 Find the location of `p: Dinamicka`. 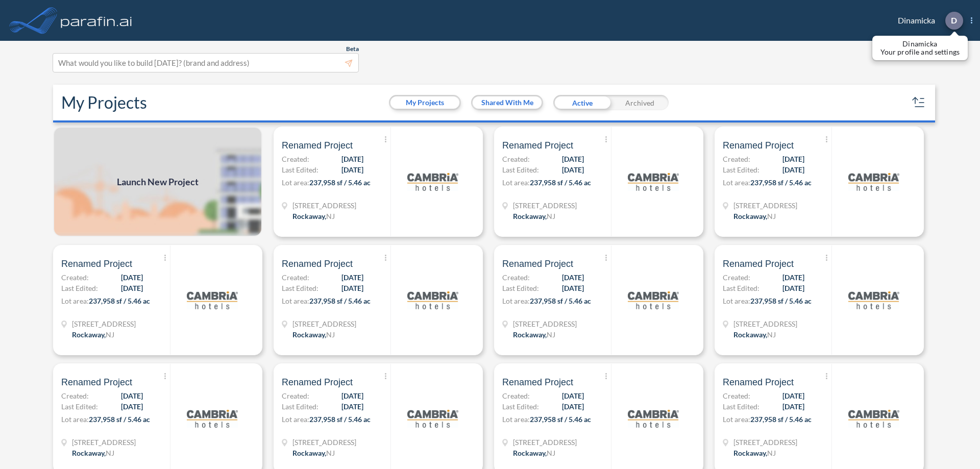

p: Dinamicka is located at coordinates (920, 44).